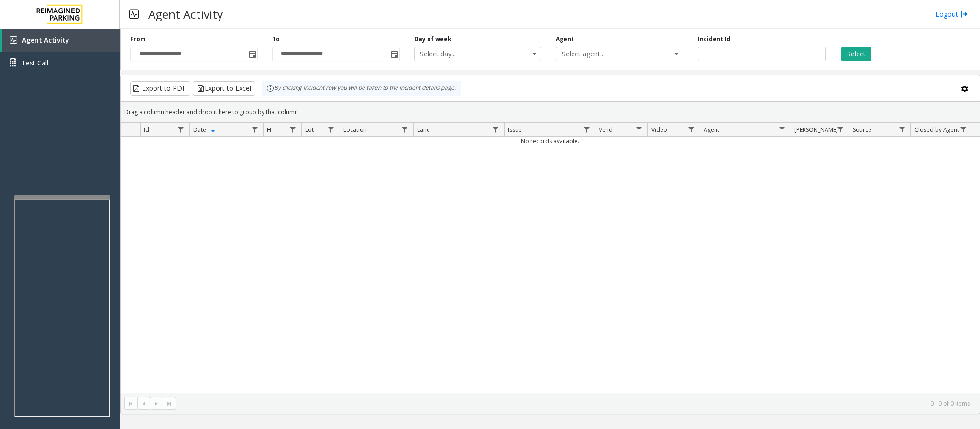 This screenshot has height=429, width=980. Describe the element at coordinates (963, 129) in the screenshot. I see `a: Closed by Agent Filter Menu` at that location.